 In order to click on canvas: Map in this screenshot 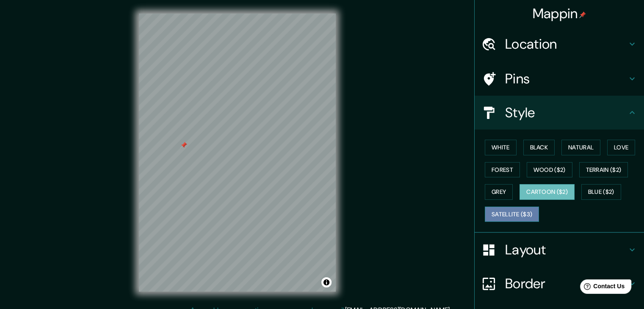, I will do `click(237, 153)`.